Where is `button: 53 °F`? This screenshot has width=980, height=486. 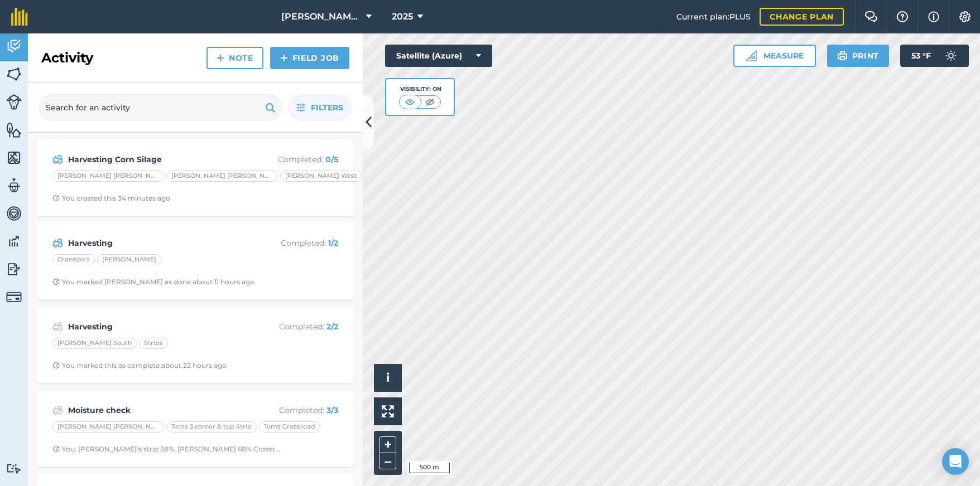
button: 53 °F is located at coordinates (935, 56).